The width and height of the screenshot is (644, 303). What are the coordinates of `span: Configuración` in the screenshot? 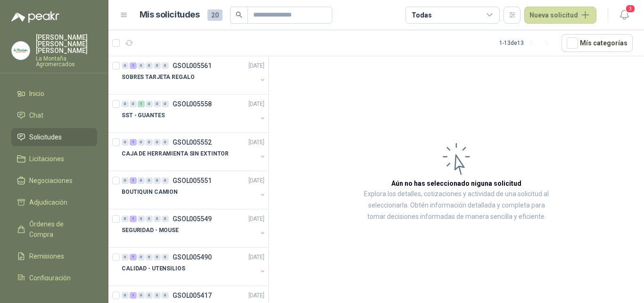 It's located at (50, 278).